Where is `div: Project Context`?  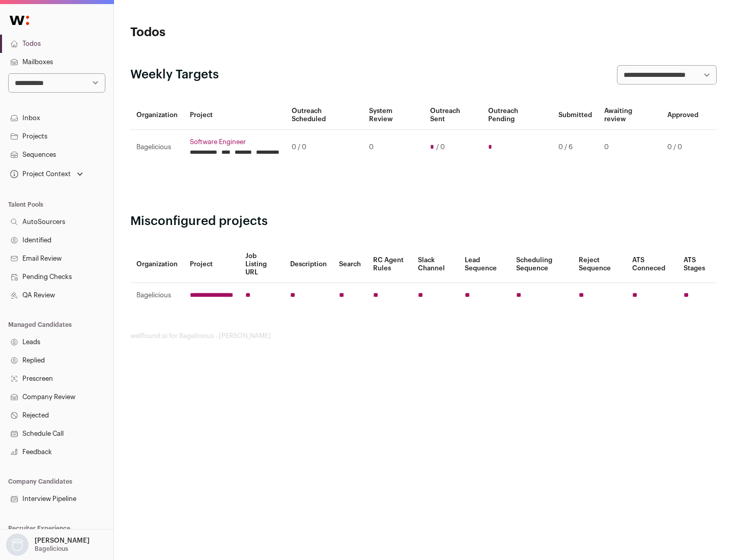
div: Project Context is located at coordinates (39, 174).